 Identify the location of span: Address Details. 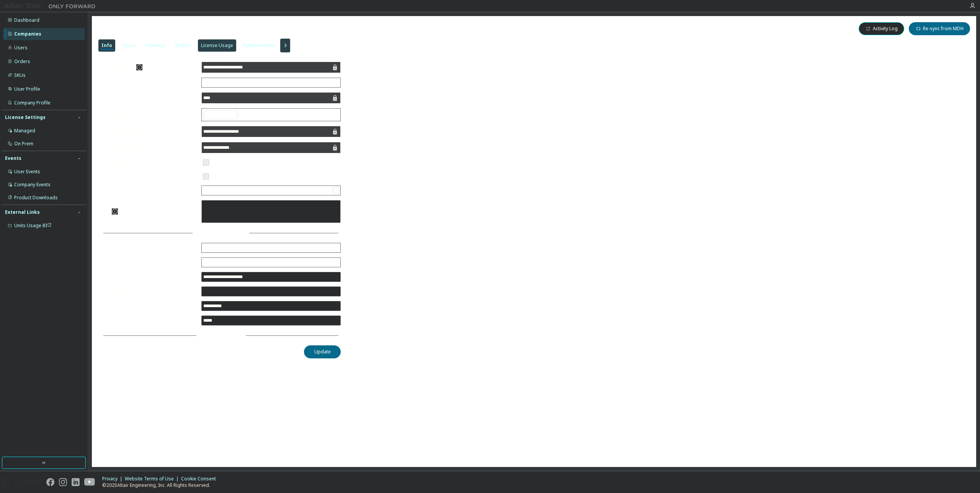
(218, 233).